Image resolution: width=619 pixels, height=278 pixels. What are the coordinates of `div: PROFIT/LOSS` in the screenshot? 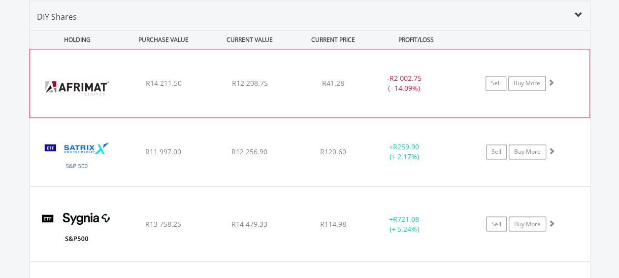 It's located at (416, 39).